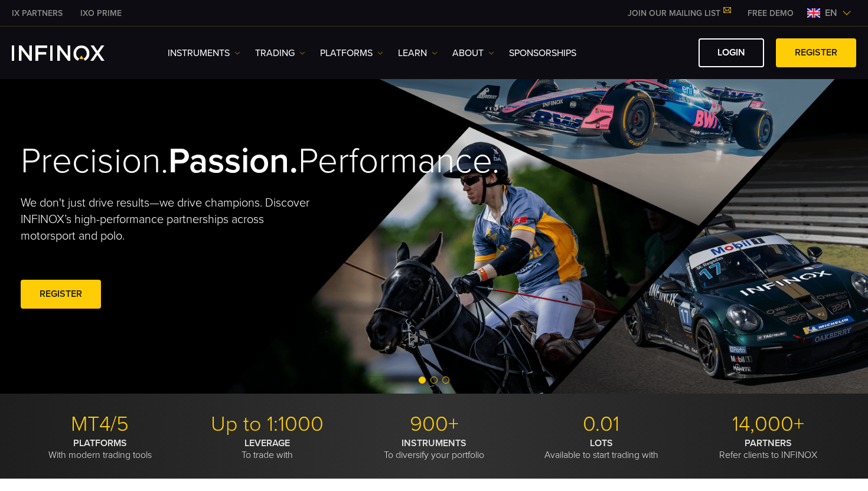  What do you see at coordinates (434, 449) in the screenshot?
I see `p: To diversify your portfolio` at bounding box center [434, 449].